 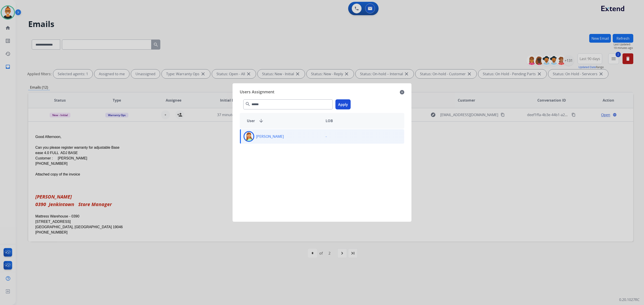 What do you see at coordinates (248, 104) in the screenshot?
I see `mat-icon: search` at bounding box center [248, 104].